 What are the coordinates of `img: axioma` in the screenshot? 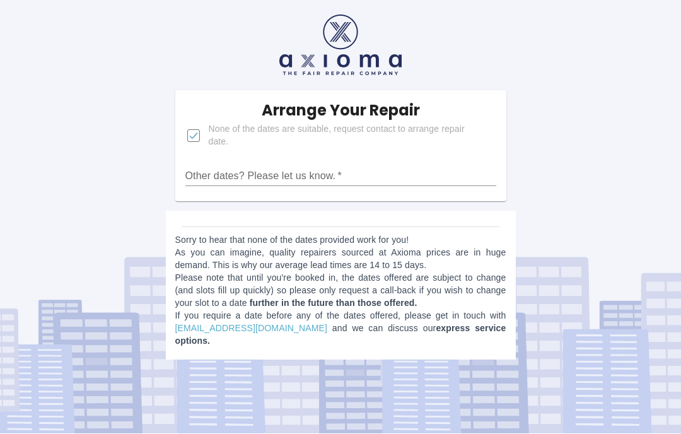 It's located at (341, 45).